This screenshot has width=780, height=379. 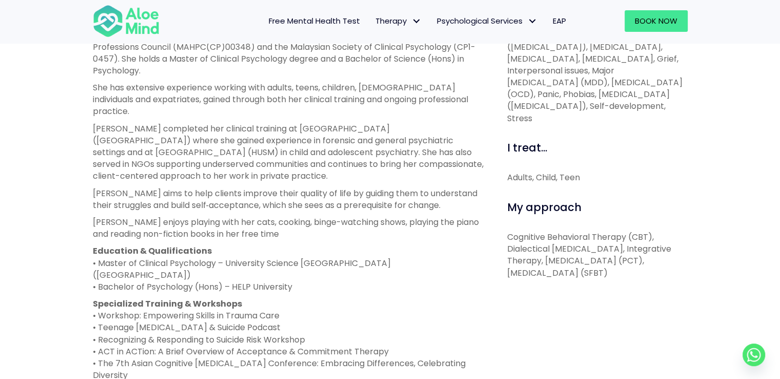 I want to click on span: I treat..., so click(x=527, y=147).